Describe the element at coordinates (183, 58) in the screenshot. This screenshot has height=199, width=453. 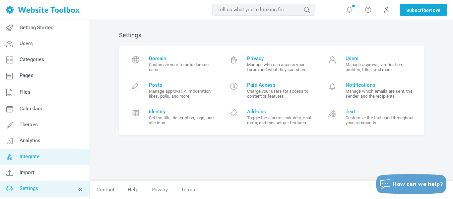
I see `span: Domain` at that location.